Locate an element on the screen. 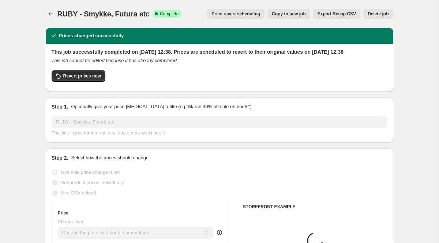 This screenshot has height=243, width=439. h3: Price is located at coordinates (63, 213).